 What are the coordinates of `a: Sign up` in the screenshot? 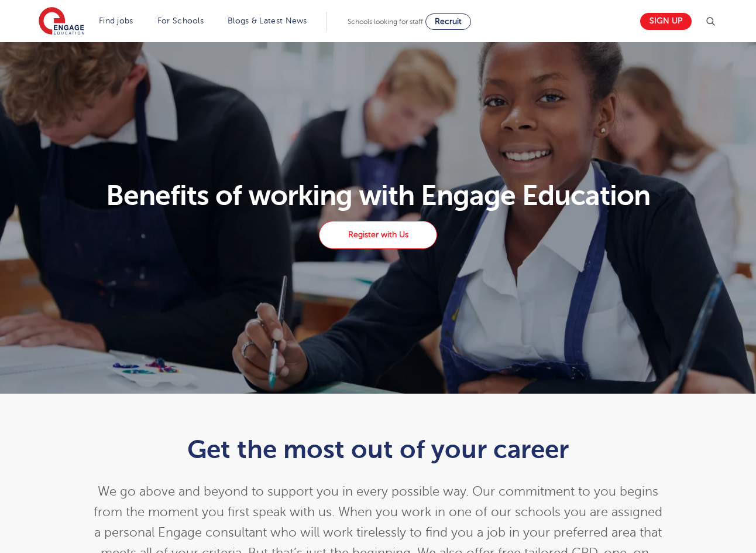 It's located at (666, 21).